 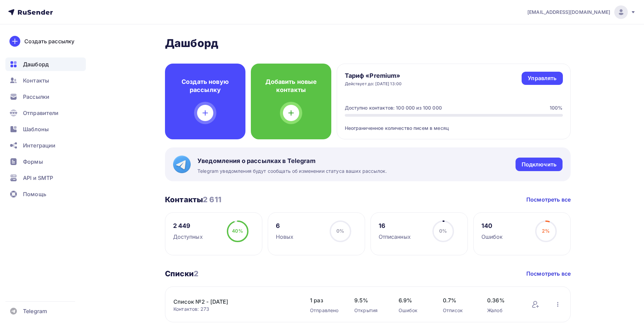 I want to click on a: Шаблоны, so click(x=46, y=129).